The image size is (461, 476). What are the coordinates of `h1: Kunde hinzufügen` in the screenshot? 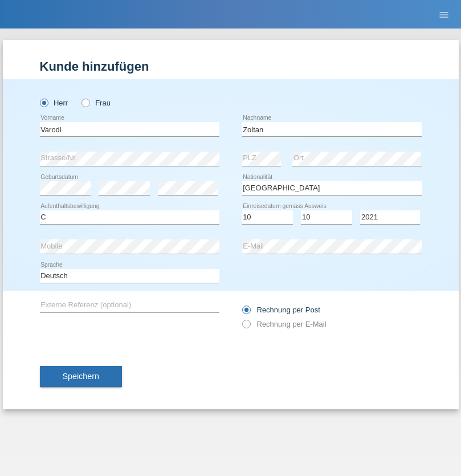 It's located at (231, 66).